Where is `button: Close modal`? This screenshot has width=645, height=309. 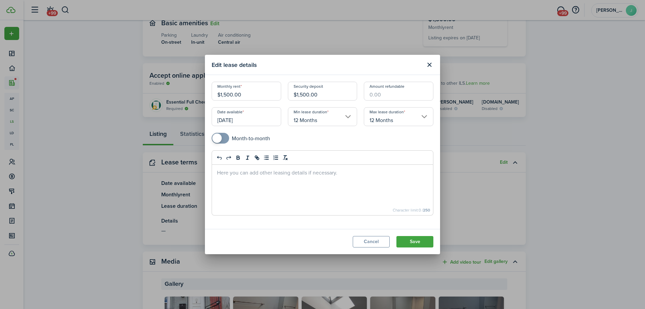 button: Close modal is located at coordinates (429, 65).